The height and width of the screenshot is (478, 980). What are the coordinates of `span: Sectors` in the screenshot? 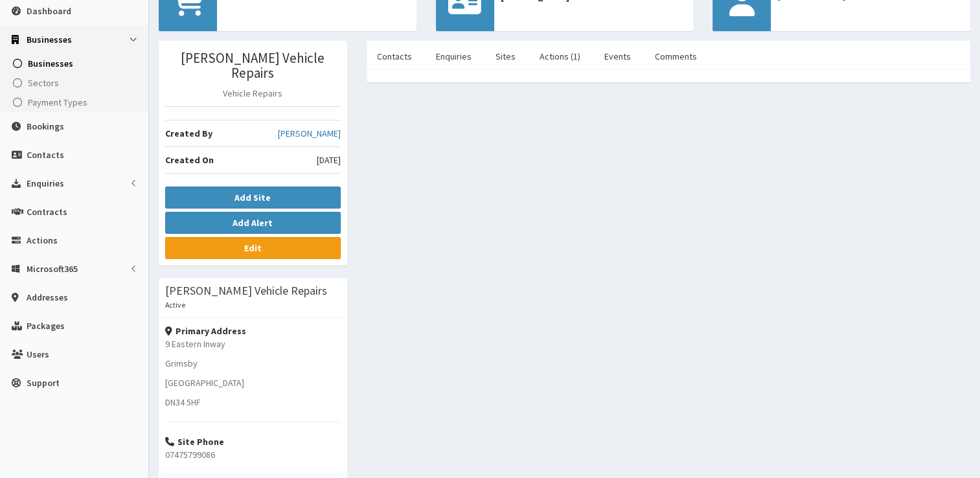 It's located at (43, 83).